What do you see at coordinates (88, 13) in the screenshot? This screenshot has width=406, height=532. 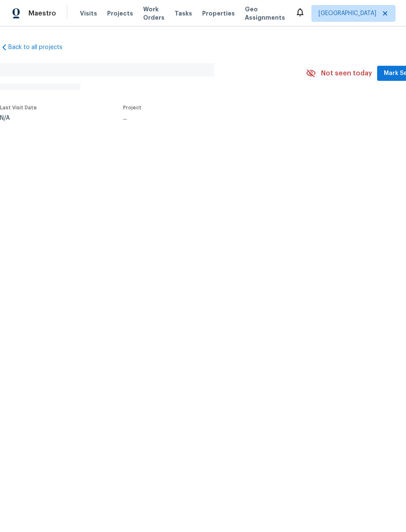 I see `span: Visits` at bounding box center [88, 13].